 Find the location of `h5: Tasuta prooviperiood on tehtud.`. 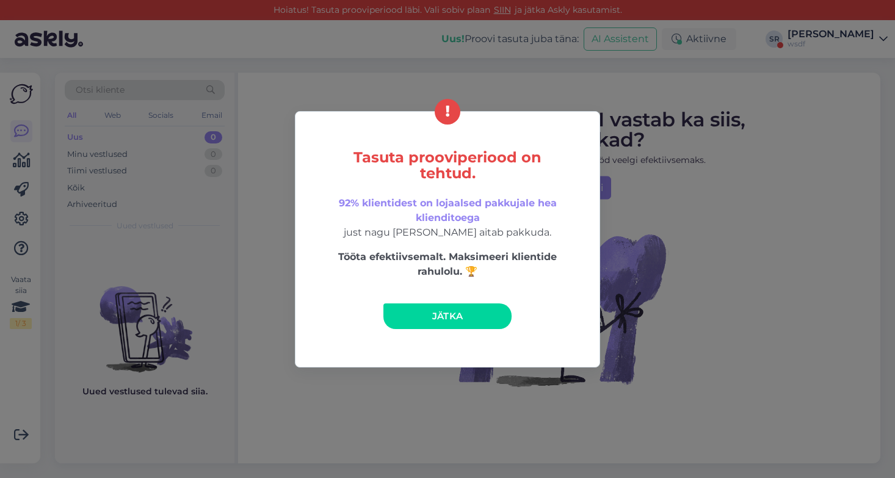

h5: Tasuta prooviperiood on tehtud. is located at coordinates (448, 165).